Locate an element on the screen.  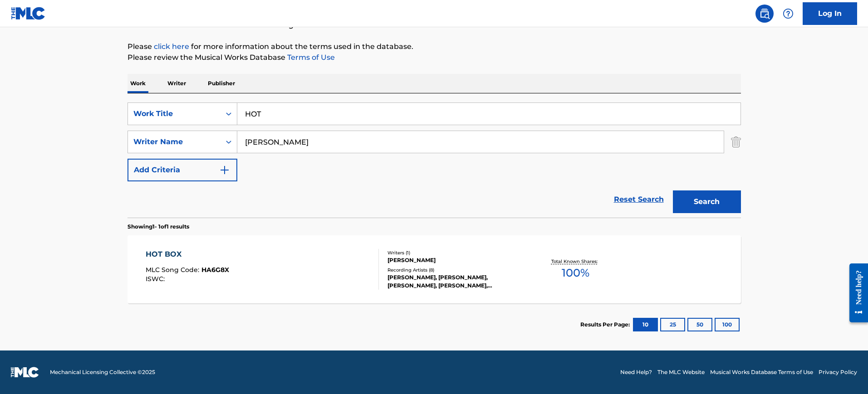
img: 9d2ae6d4665cec9f34b9.svg is located at coordinates (225, 170).